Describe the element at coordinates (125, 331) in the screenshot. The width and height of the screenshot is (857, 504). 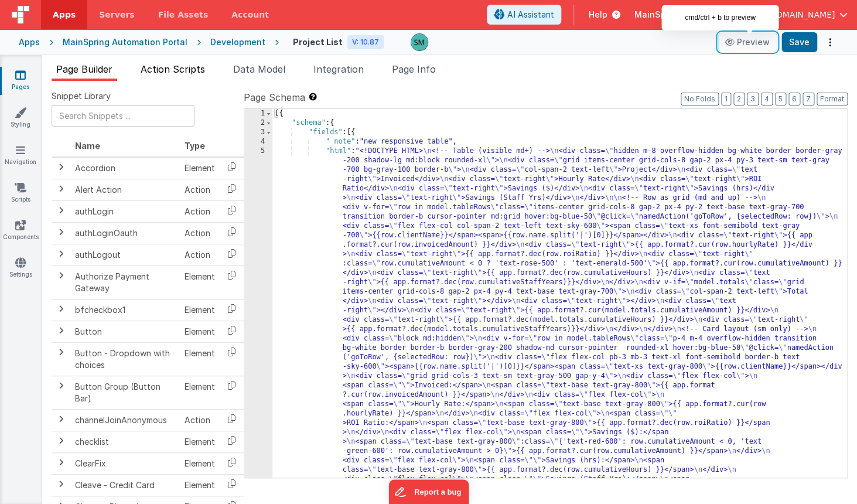
I see `td: Button` at that location.